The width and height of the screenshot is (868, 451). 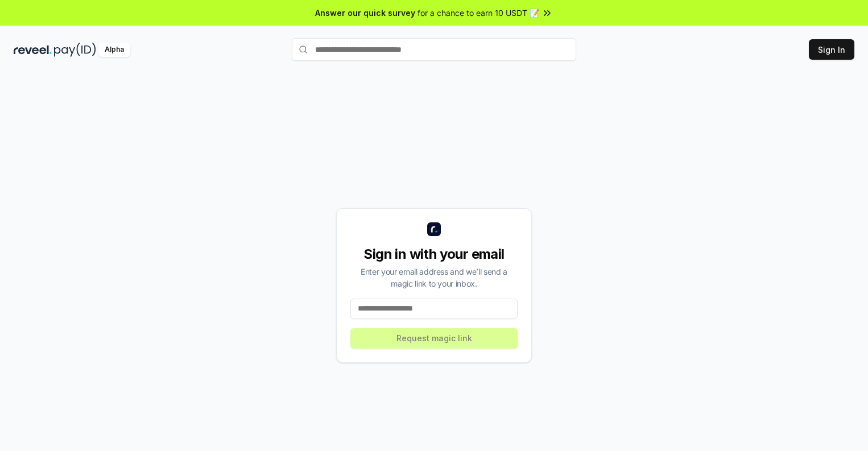 I want to click on img: reveel_dark, so click(x=32, y=50).